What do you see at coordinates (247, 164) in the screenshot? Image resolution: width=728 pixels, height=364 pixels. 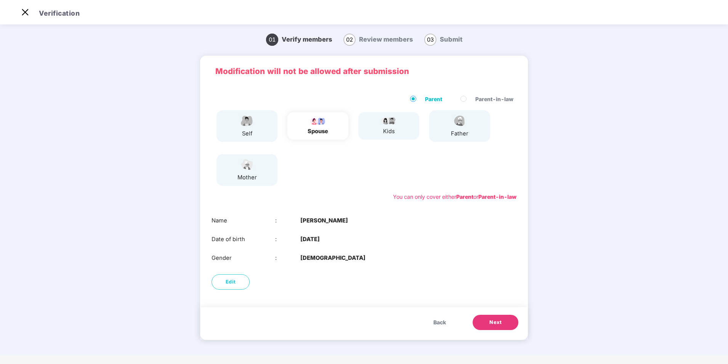 I see `img: svg+xml;base64,PHN2ZyB4bWxucz0iaHR0cDovL3d3dy53My5vcmcvMjAwMC9zdmciIHdpZHRoPSI1NCIgaGVpZ2h0PSIzOC...` at bounding box center [247, 164].